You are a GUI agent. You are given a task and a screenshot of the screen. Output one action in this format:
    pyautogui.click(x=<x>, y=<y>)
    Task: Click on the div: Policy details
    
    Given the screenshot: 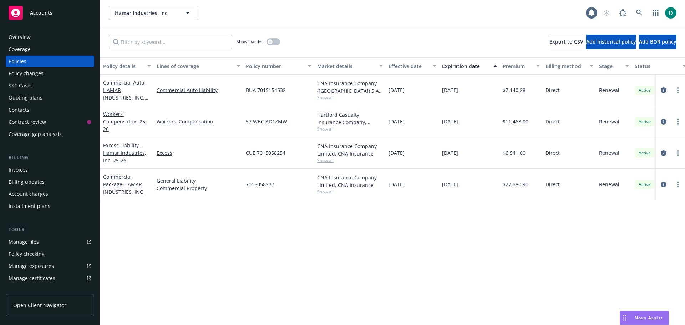 What is the action you would take?
    pyautogui.click(x=123, y=66)
    